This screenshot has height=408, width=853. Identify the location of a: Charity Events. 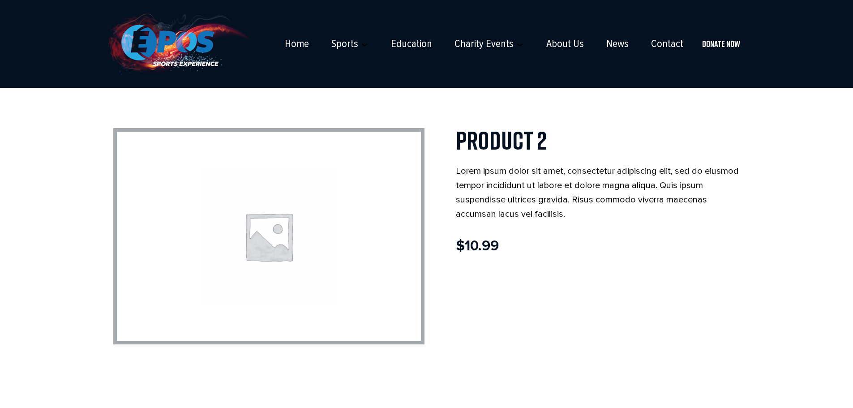
(484, 44).